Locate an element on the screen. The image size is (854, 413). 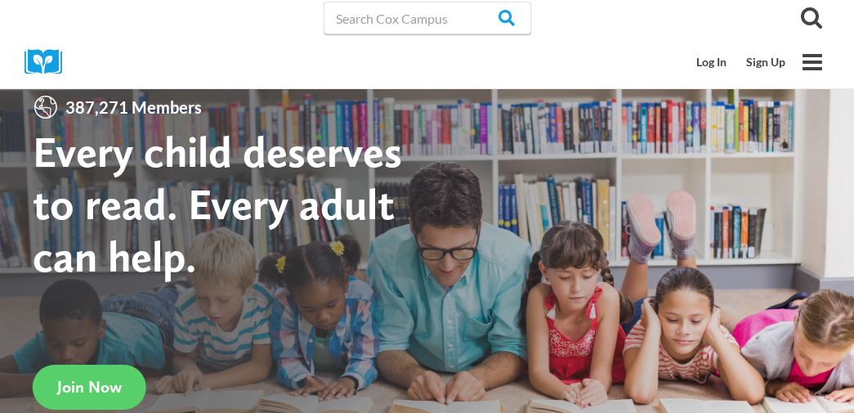
strong: Every child deserves to read. Every adult can help. is located at coordinates (217, 203).